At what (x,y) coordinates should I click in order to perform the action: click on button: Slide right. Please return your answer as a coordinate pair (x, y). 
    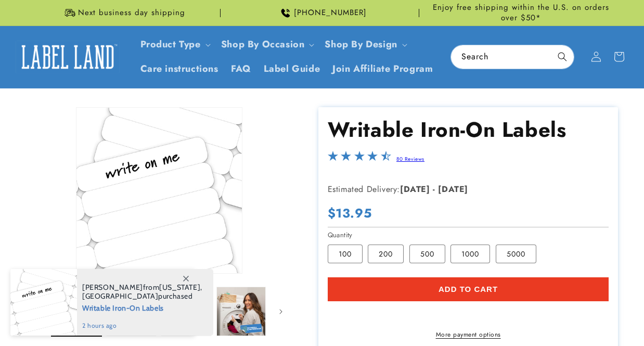
    Looking at the image, I should click on (281, 312).